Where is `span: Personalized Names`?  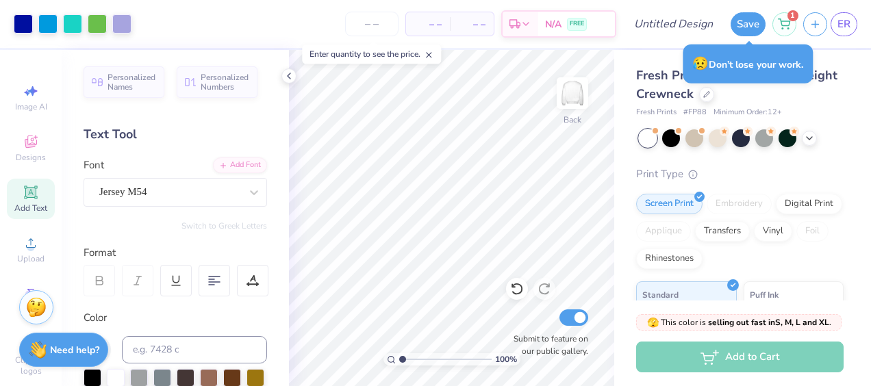 span: Personalized Names is located at coordinates (132, 82).